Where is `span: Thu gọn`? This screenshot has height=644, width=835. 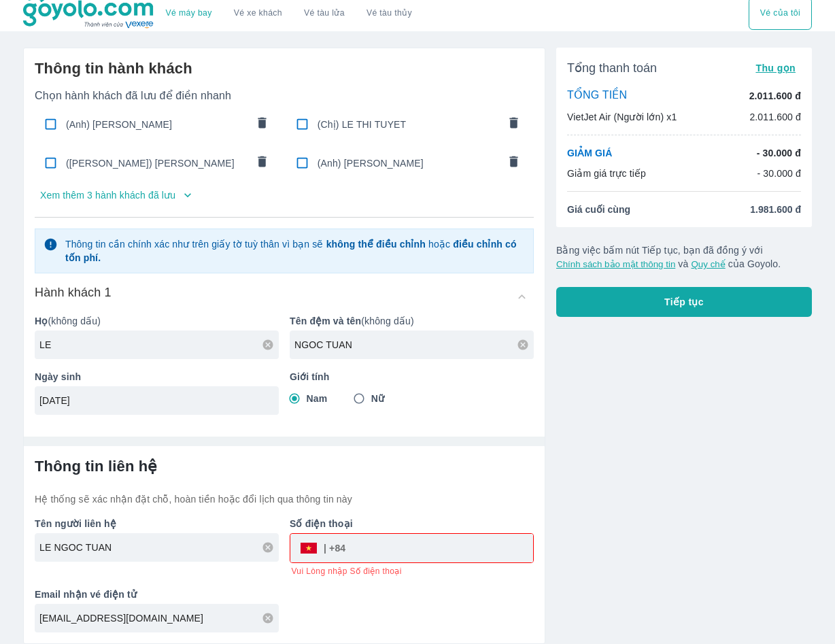 span: Thu gọn is located at coordinates (775, 68).